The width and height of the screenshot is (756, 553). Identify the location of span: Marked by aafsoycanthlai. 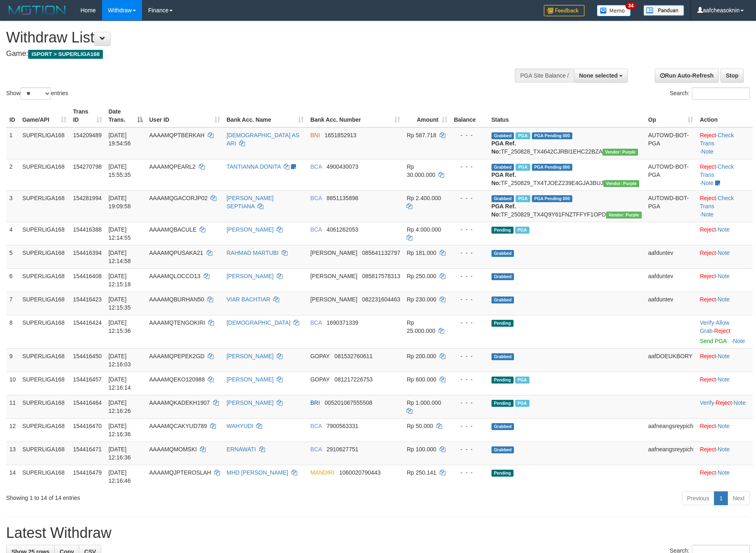
(522, 230).